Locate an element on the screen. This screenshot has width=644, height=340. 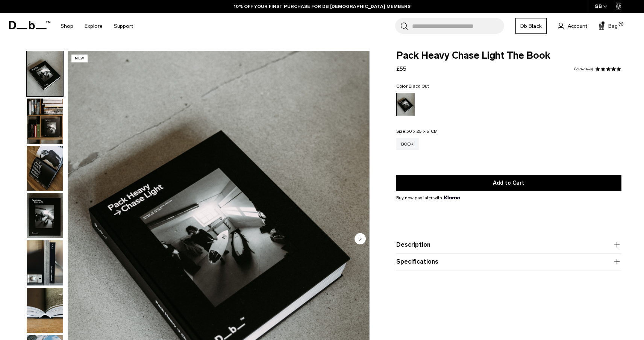
span: Bag is located at coordinates (613, 26).